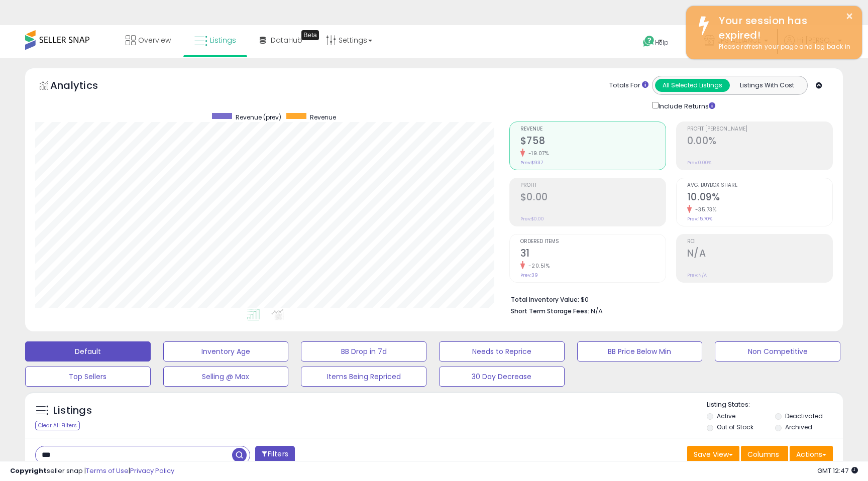  What do you see at coordinates (537, 153) in the screenshot?
I see `small: -19.07%` at bounding box center [537, 153].